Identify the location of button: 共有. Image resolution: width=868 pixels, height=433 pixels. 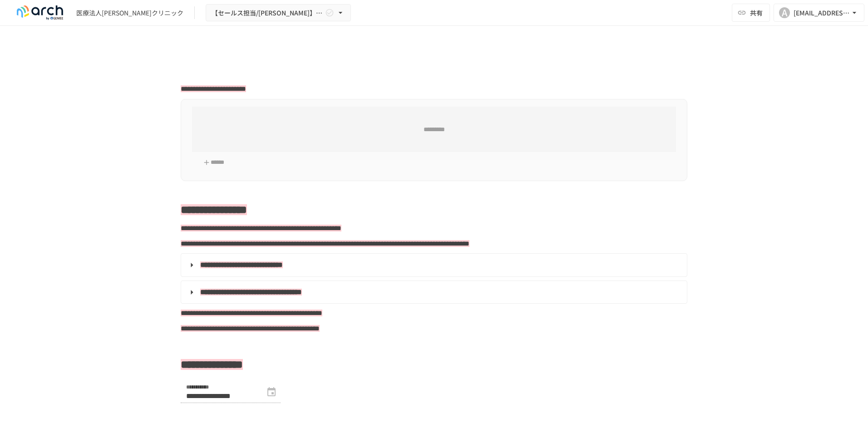
(751, 13).